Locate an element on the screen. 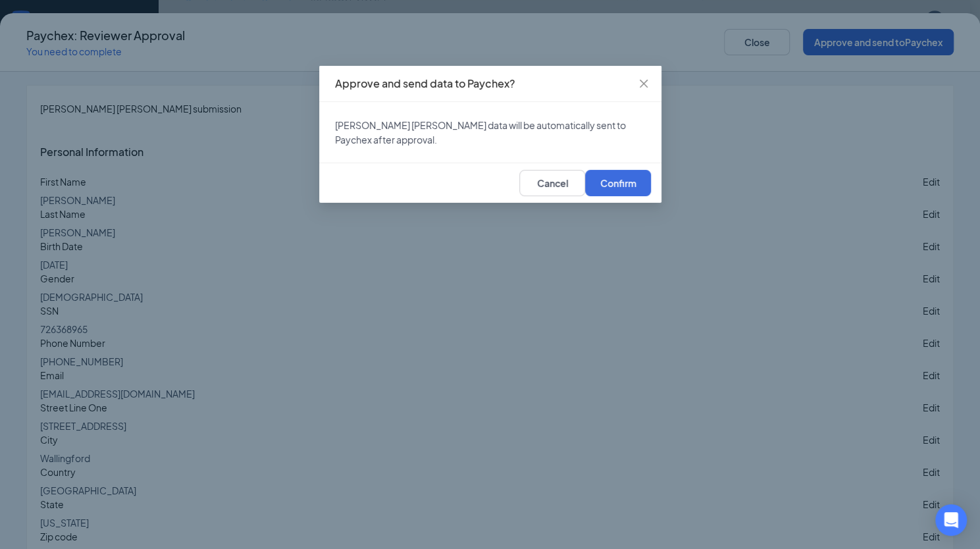 This screenshot has height=549, width=980. button: Cancel is located at coordinates (552, 183).